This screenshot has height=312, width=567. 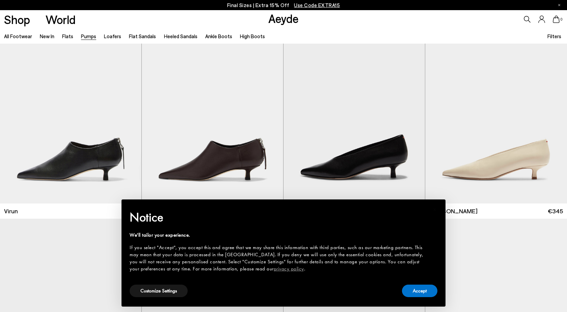 I want to click on a: privacy policy, so click(x=289, y=269).